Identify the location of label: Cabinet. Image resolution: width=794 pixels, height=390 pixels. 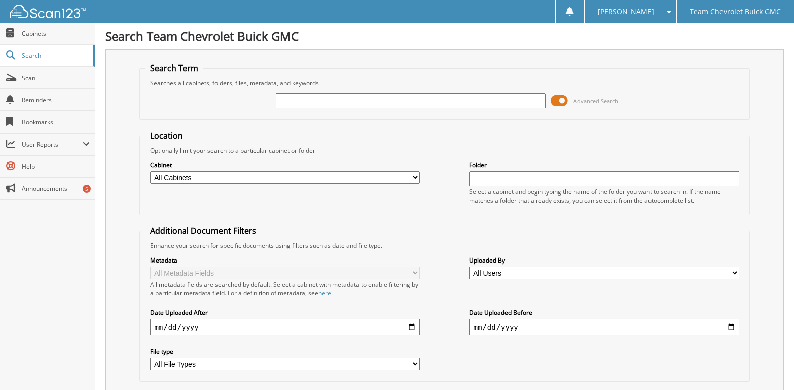
(284, 165).